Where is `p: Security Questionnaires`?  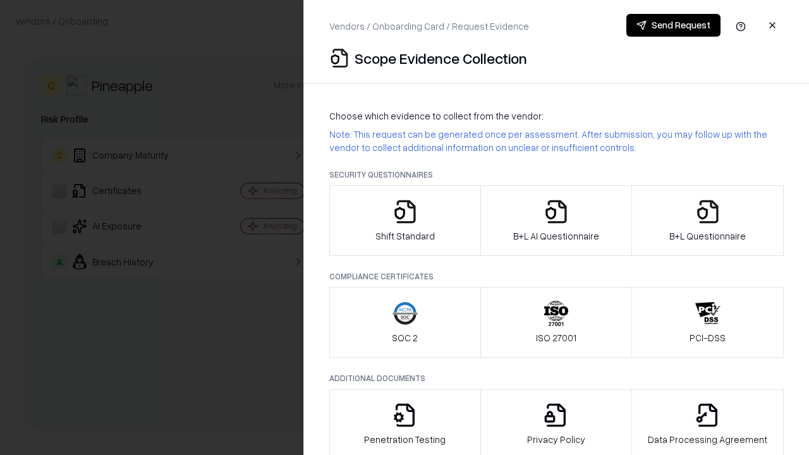
p: Security Questionnaires is located at coordinates (556, 174).